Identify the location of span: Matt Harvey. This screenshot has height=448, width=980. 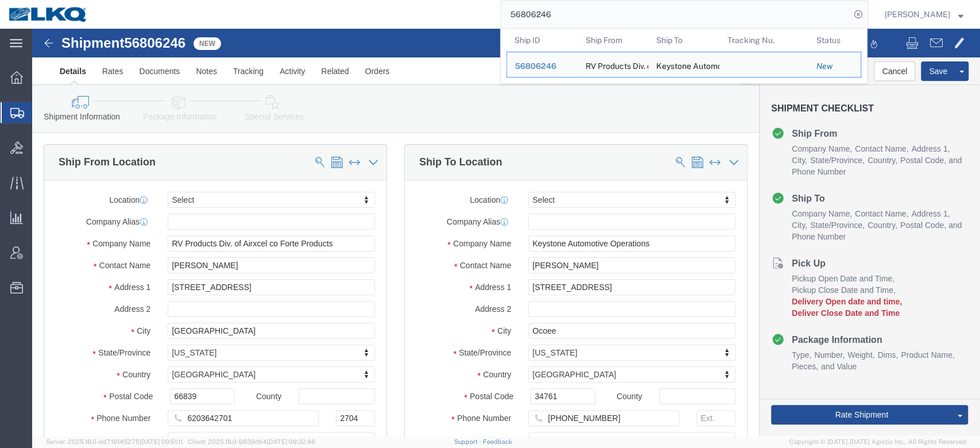
(917, 14).